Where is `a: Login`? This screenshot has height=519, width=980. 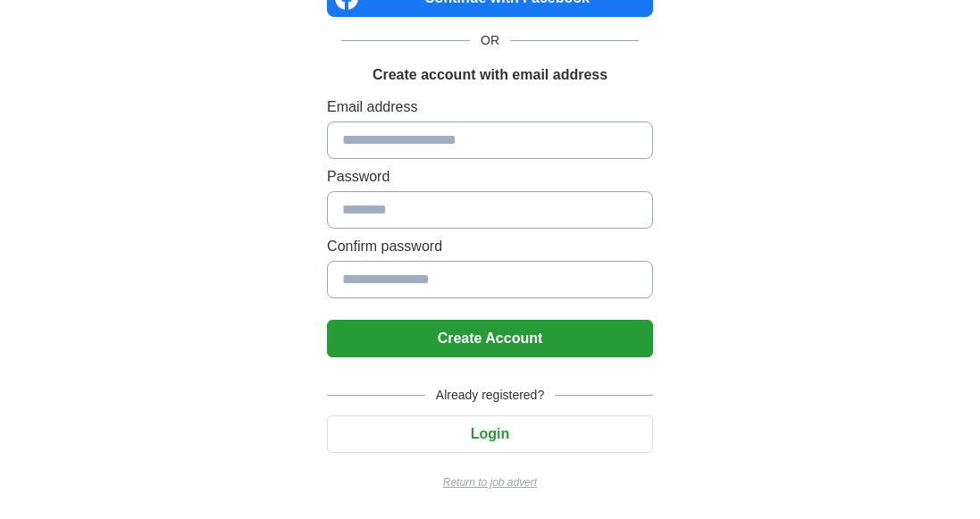 a: Login is located at coordinates (490, 433).